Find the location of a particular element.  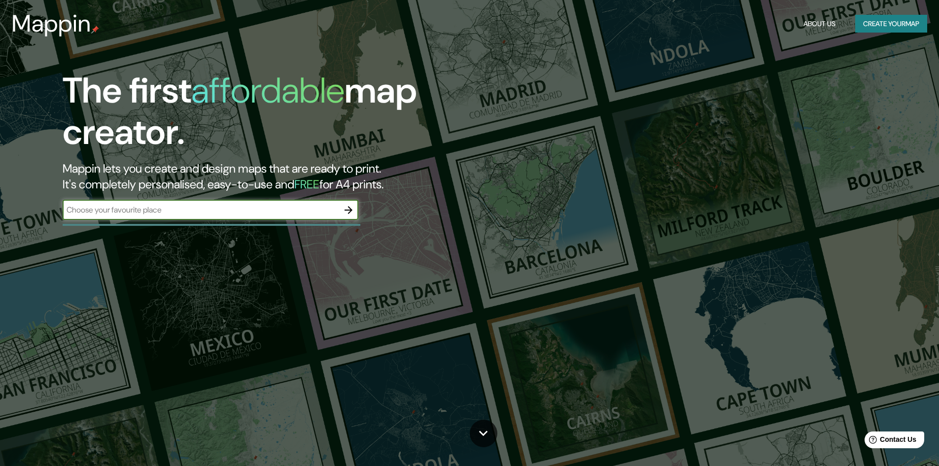

button: Create yourmap is located at coordinates (891, 24).